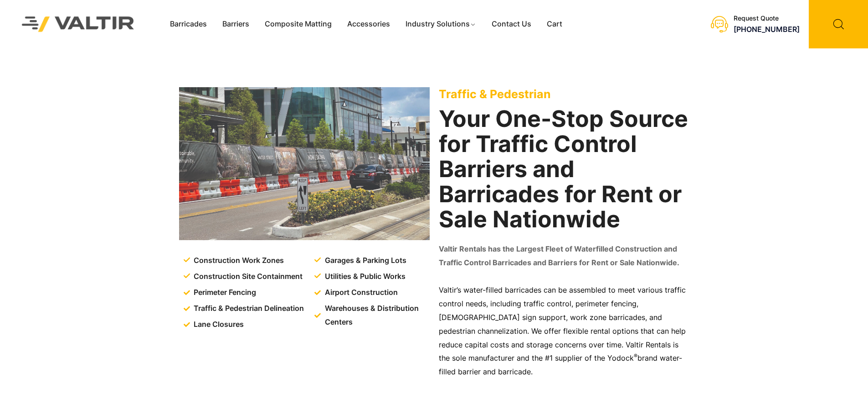 The height and width of the screenshot is (399, 868). I want to click on h2: Your One-Stop Source for Traffic Control Barriers and Barricades for Rent or Sale Nationwide, so click(564, 169).